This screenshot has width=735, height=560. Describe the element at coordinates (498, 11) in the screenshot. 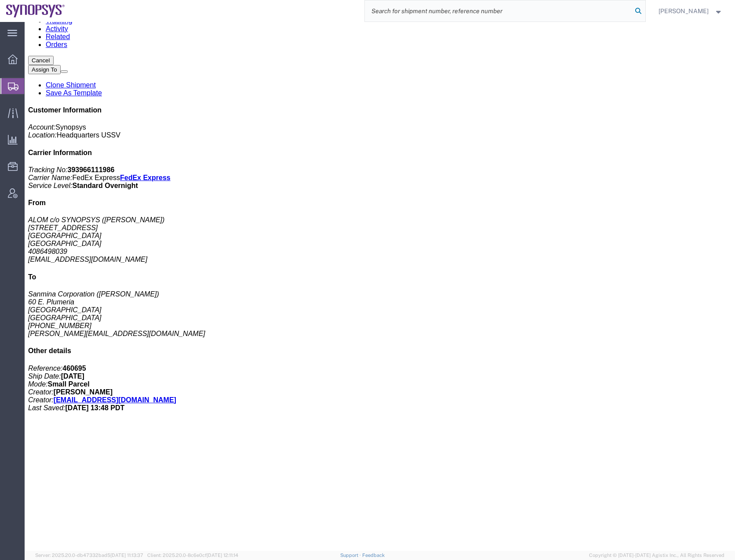

I see `input: Search for shipment number, reference number` at that location.